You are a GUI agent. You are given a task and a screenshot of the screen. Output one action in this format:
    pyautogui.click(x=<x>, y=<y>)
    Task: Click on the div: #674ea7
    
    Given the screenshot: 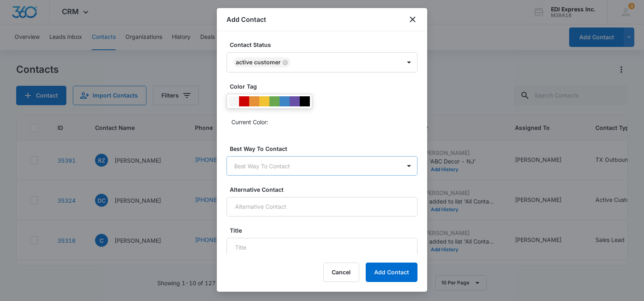 What is the action you would take?
    pyautogui.click(x=294, y=101)
    